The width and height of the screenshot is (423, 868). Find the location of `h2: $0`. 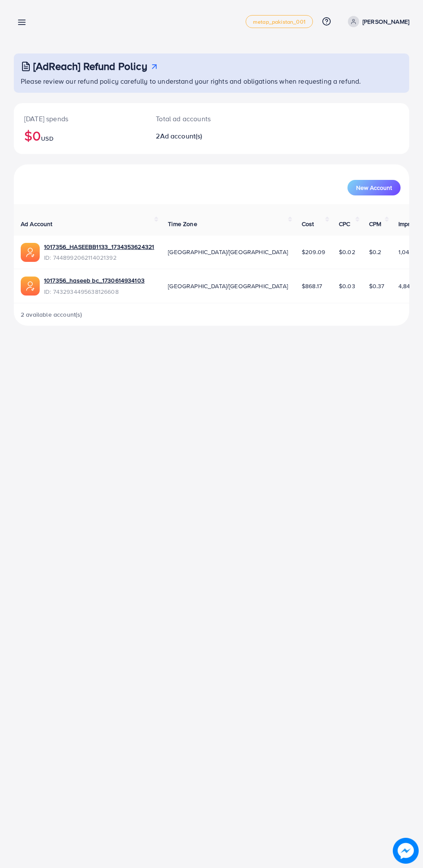

h2: $0 is located at coordinates (80, 135).